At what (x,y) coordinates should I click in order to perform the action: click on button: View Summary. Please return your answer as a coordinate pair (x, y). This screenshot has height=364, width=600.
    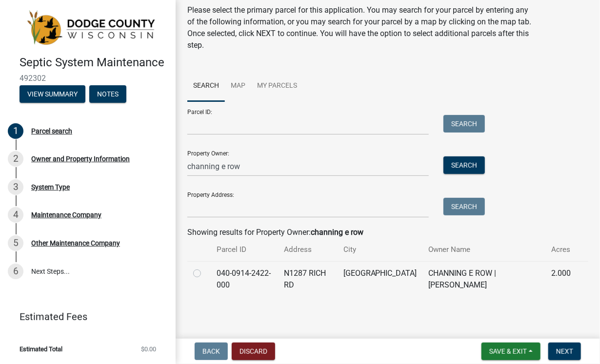
    Looking at the image, I should click on (52, 94).